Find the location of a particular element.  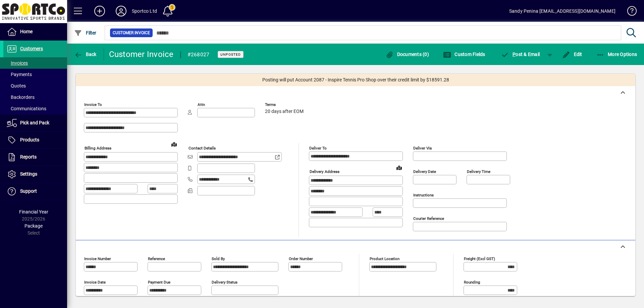

a: Knowledge Base is located at coordinates (629, 12).